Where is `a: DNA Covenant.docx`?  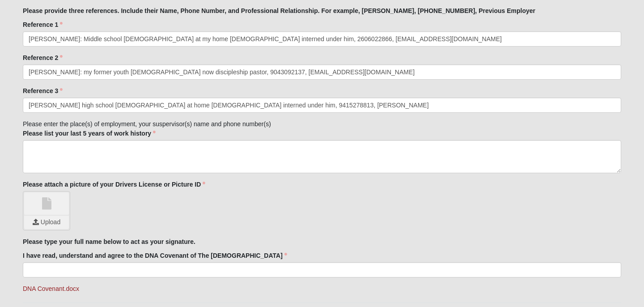 a: DNA Covenant.docx is located at coordinates (51, 289).